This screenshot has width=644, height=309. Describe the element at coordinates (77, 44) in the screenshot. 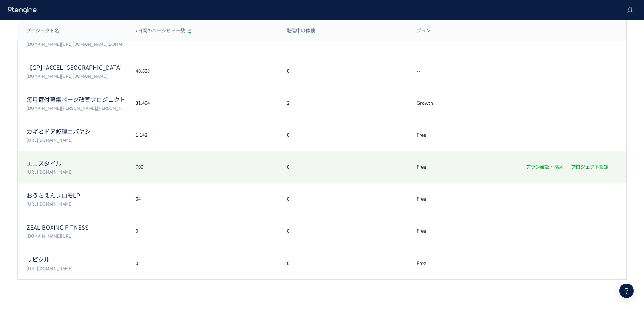

I see `p: accel-japan.com/,secure-link.jp/,trendfocus-media.com` at that location.